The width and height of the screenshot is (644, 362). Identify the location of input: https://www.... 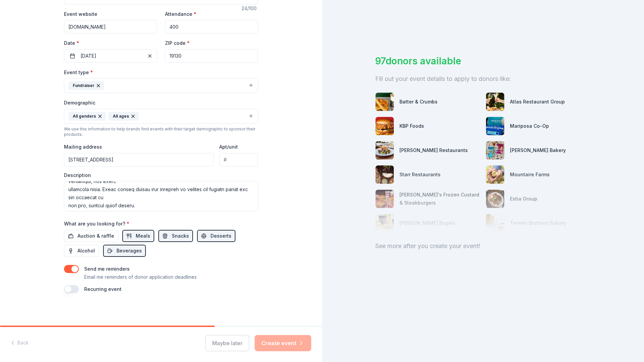
(111, 27).